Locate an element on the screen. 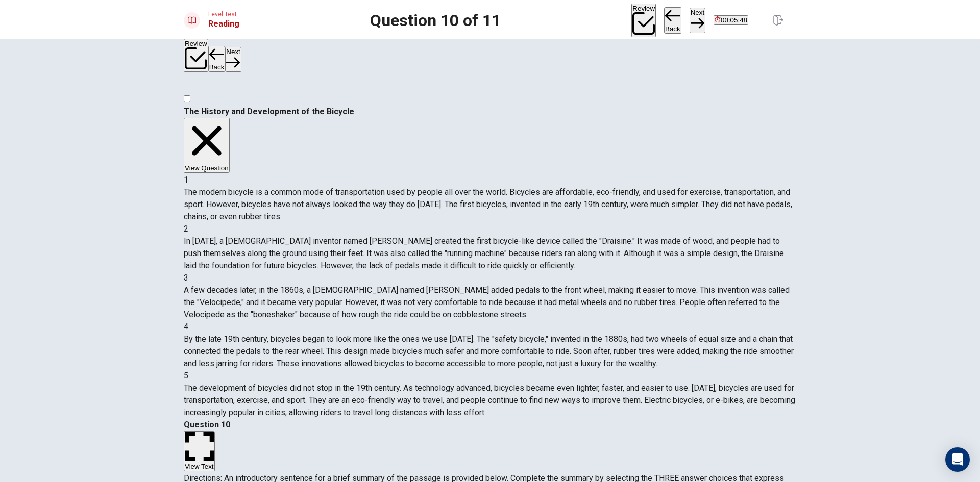  button: 00:05:48 is located at coordinates (731, 20).